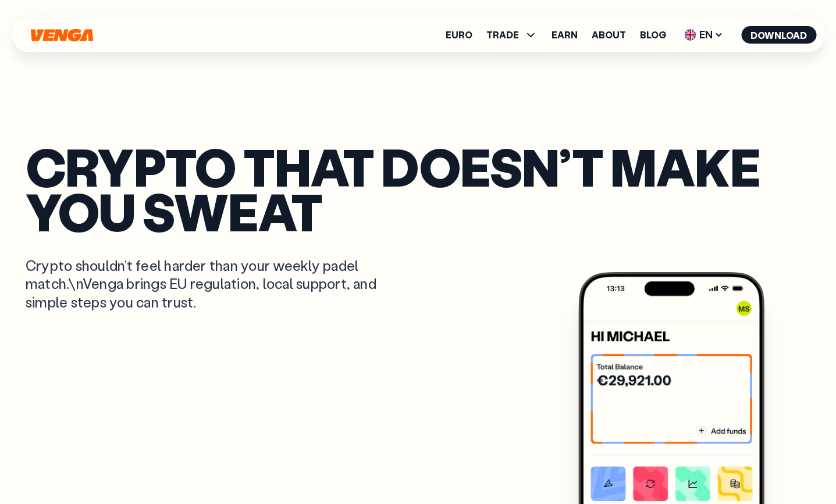 This screenshot has width=836, height=504. Describe the element at coordinates (209, 284) in the screenshot. I see `p: Crypto shouldn’t feel harder than your weekly padel match.\nVenga brings EU regulation, local sup...` at that location.